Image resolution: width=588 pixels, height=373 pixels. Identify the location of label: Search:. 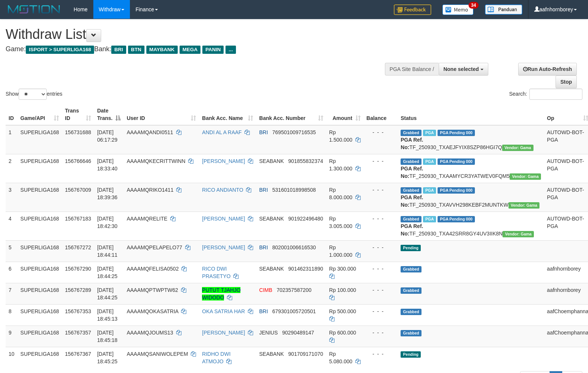
(546, 94).